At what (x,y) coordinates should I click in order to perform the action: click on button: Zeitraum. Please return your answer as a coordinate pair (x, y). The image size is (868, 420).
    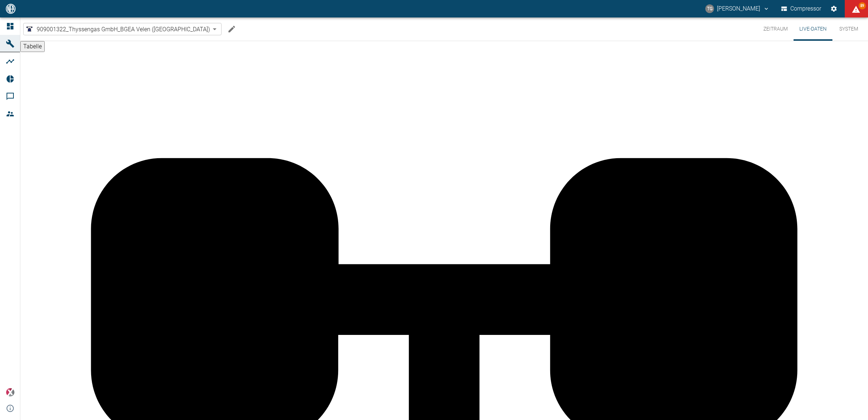
    Looking at the image, I should click on (775, 29).